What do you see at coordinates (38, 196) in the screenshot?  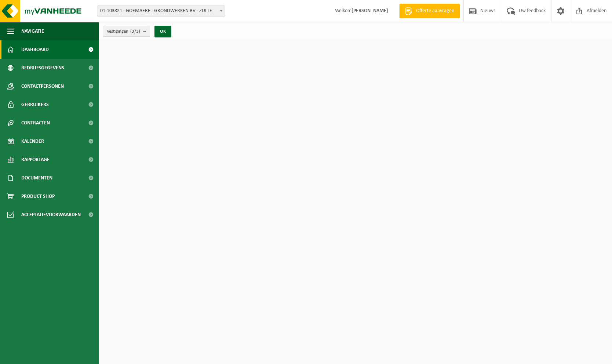 I see `span: Product Shop` at bounding box center [38, 196].